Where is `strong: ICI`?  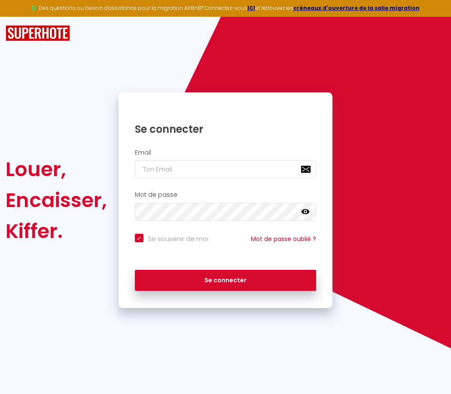
strong: ICI is located at coordinates (251, 8).